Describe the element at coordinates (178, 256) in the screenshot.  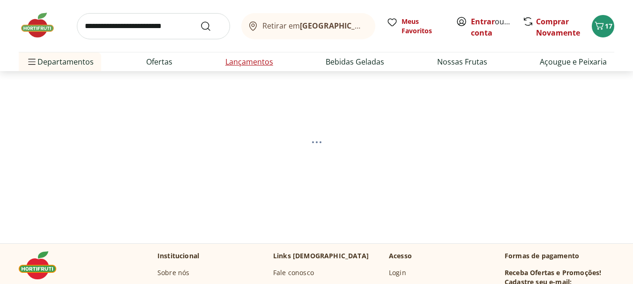
I see `p: Institucional` at that location.